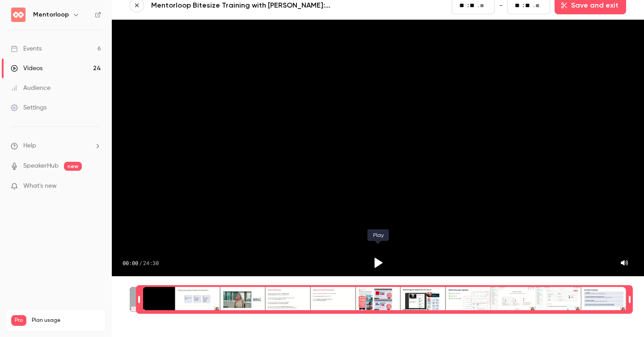 The image size is (644, 337). Describe the element at coordinates (130, 262) in the screenshot. I see `span: 00:00` at that location.